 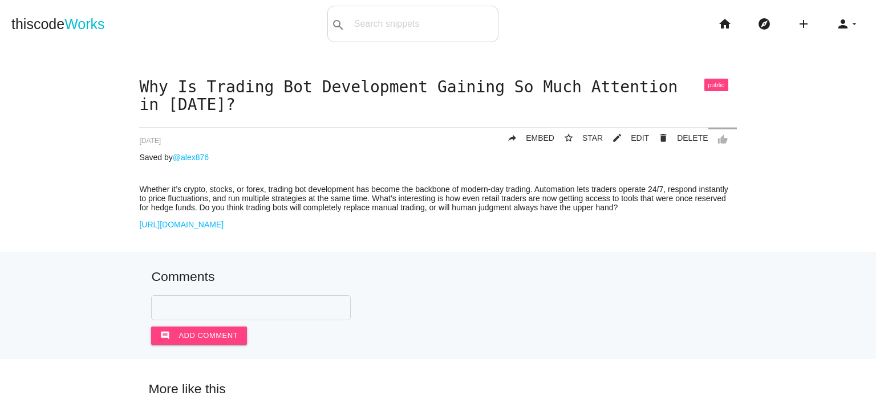 I want to click on span: Works, so click(x=84, y=24).